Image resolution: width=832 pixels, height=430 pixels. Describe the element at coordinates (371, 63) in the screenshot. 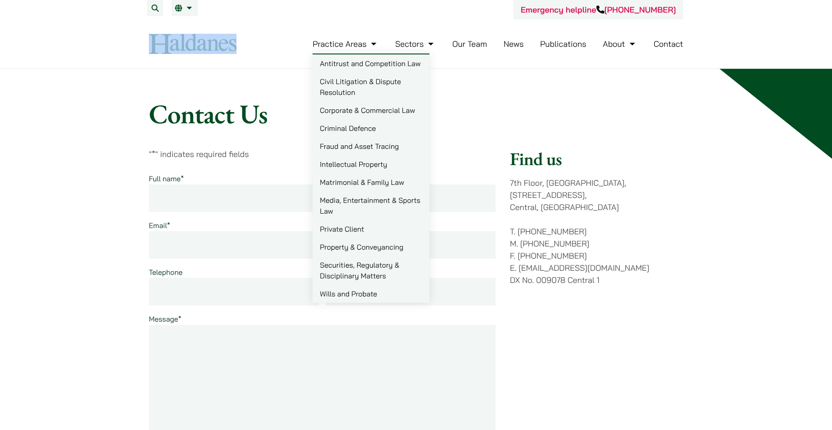

I see `a: Antitrust and Competition Law` at that location.